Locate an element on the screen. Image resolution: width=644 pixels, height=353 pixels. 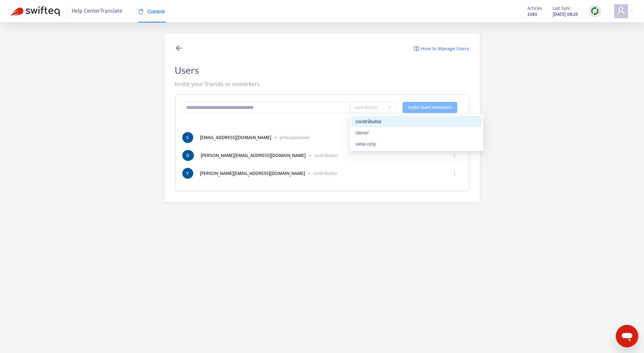
button: Invite team members is located at coordinates (430, 108).